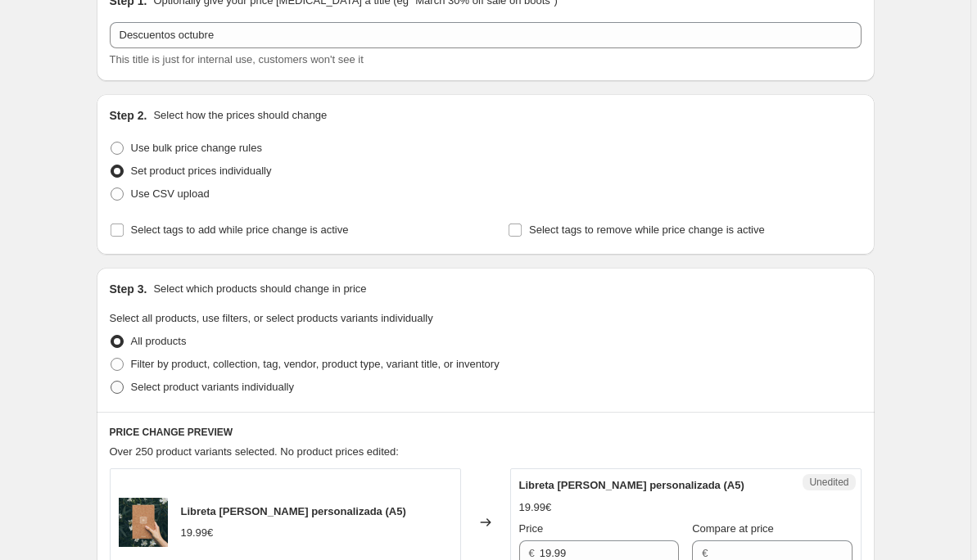  I want to click on h6: PRICE CHANGE PREVIEW, so click(486, 432).